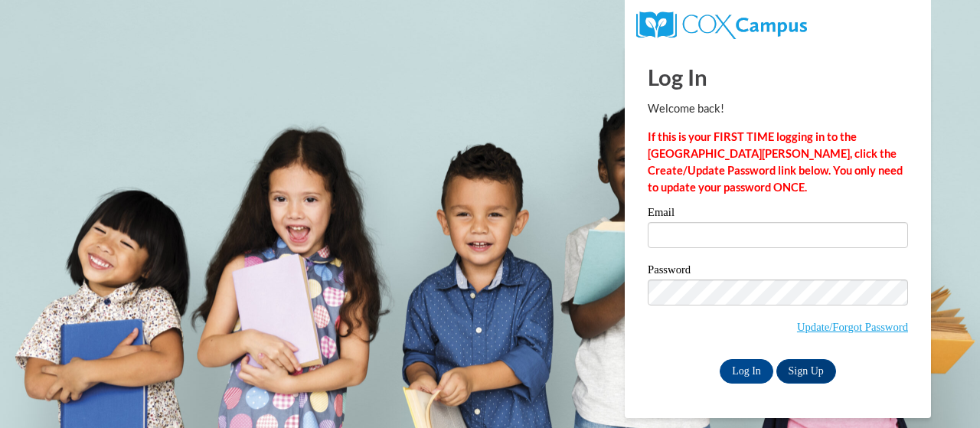 The height and width of the screenshot is (428, 980). Describe the element at coordinates (721, 25) in the screenshot. I see `img: COX Campus` at that location.